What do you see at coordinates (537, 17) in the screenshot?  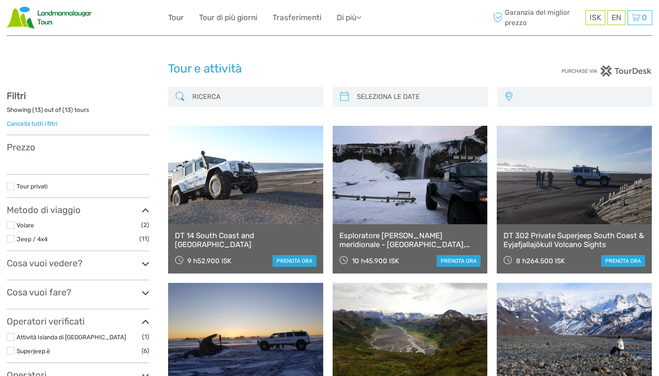 I see `span: Garanzia del miglior prezzo` at bounding box center [537, 17].